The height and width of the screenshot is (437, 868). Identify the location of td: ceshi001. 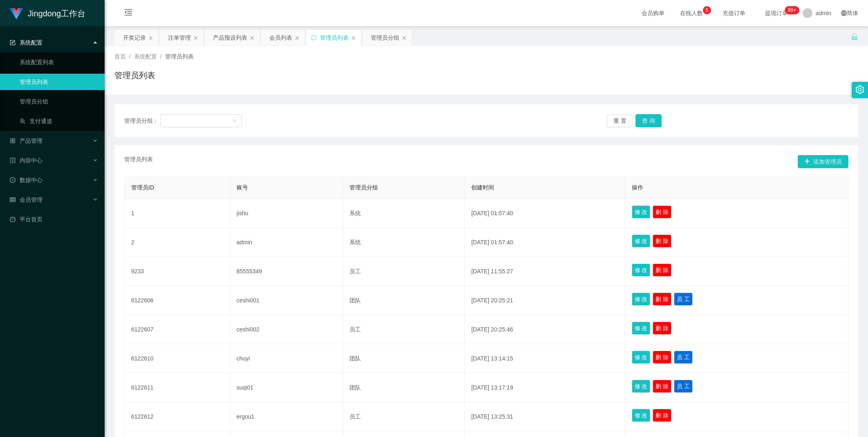
(287, 300).